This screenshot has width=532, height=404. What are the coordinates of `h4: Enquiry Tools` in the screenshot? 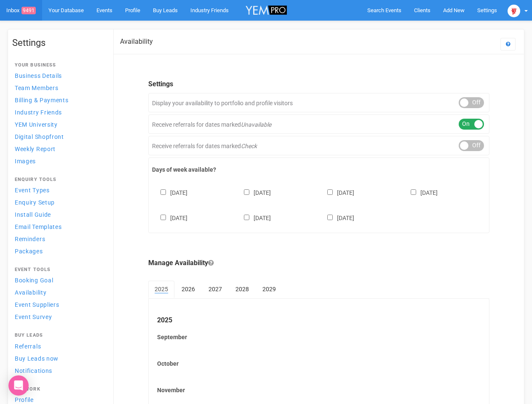 It's located at (58, 180).